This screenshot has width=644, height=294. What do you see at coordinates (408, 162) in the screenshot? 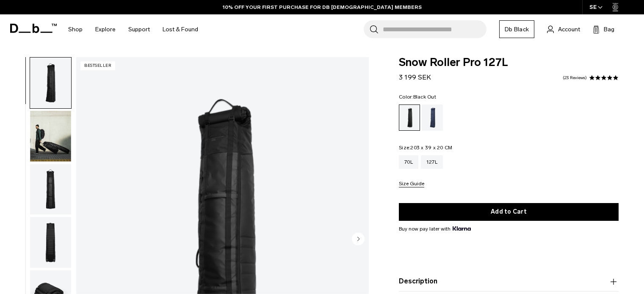
I see `a: 70L` at bounding box center [408, 162].